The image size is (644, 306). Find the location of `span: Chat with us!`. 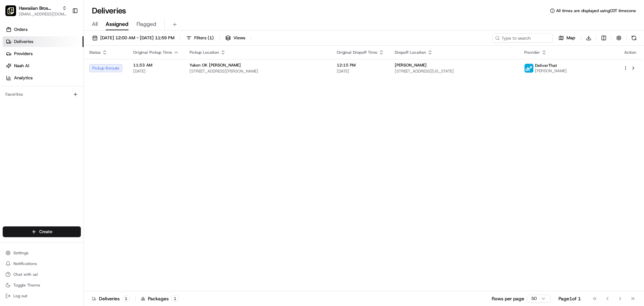

span: Chat with us! is located at coordinates (26, 274).